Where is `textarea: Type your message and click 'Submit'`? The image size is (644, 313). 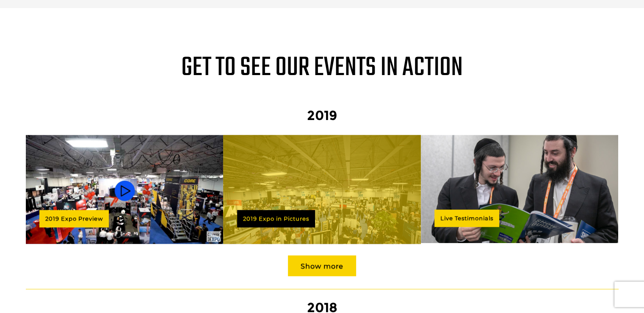 textarea: Type your message and click 'Submit' is located at coordinates (83, 184).